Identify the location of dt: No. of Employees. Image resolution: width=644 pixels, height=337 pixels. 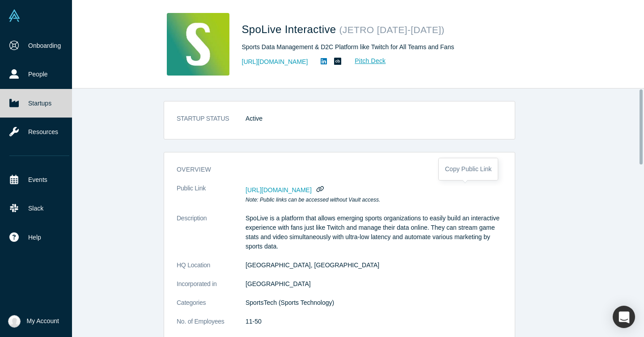
(211, 326).